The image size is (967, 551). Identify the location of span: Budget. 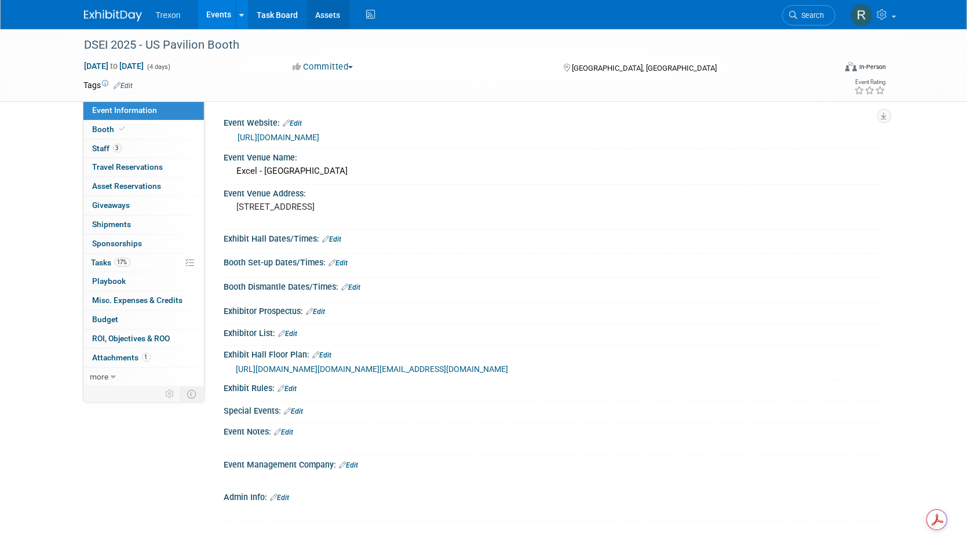
(105, 319).